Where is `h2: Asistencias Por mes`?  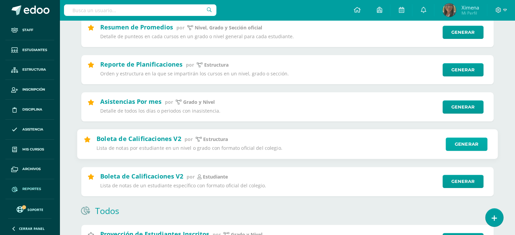
h2: Asistencias Por mes is located at coordinates (131, 102).